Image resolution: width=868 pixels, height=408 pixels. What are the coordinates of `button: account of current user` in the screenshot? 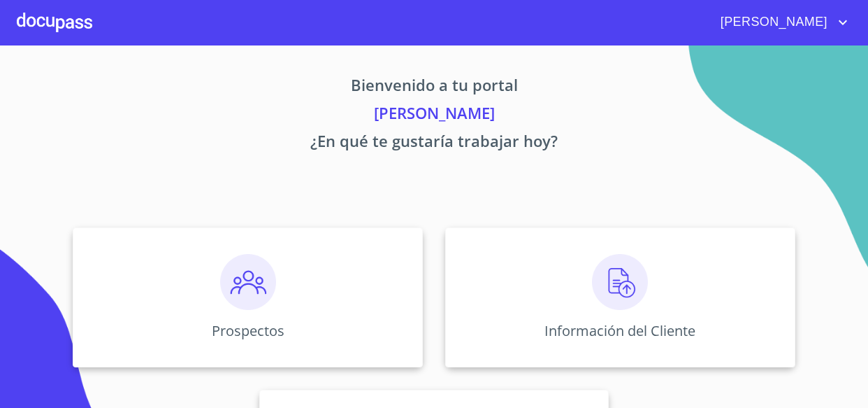 It's located at (780, 23).